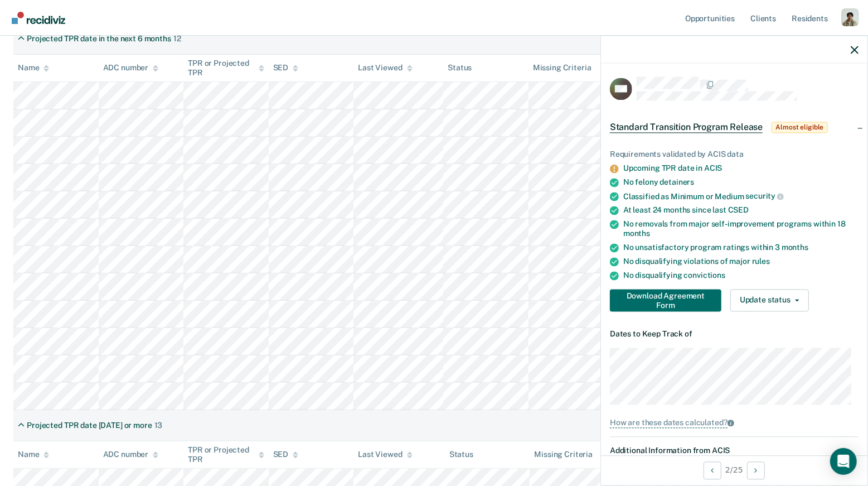  Describe the element at coordinates (39, 18) in the screenshot. I see `img: Recidiviz` at that location.